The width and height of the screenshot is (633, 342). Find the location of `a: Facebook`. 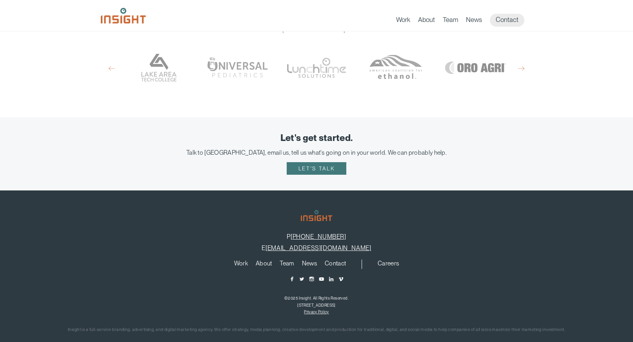

a: Facebook is located at coordinates (292, 278).